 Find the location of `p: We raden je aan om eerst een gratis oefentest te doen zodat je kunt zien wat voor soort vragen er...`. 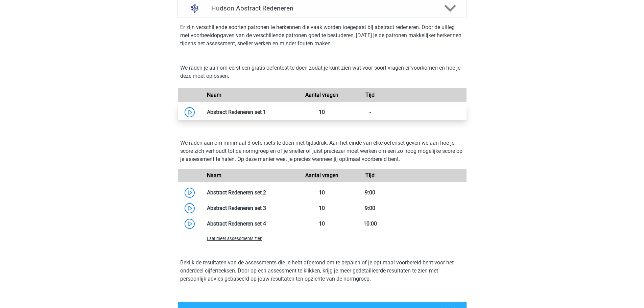

p: We raden je aan om eerst een gratis oefentest te doen zodat je kunt zien wat voor soort vragen er... is located at coordinates (322, 72).